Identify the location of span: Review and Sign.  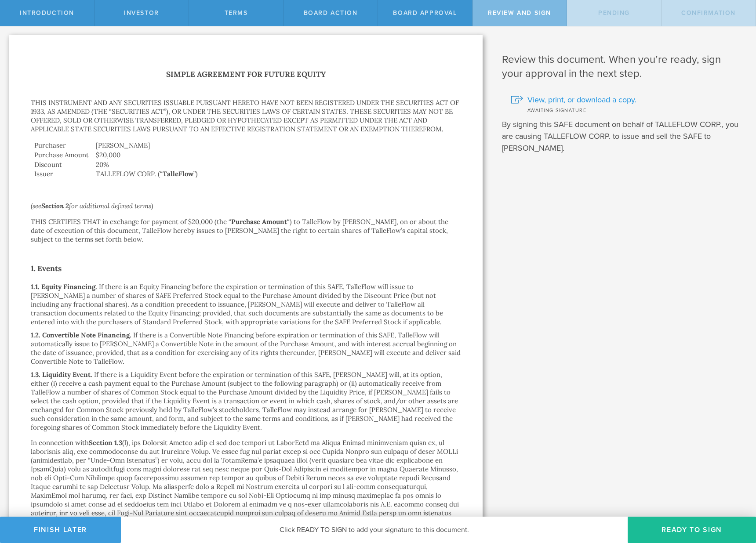
(519, 13).